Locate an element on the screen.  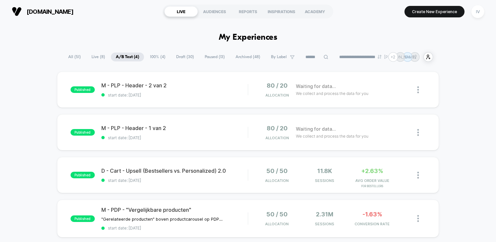
span: All ( 51 ) is located at coordinates (74, 57).